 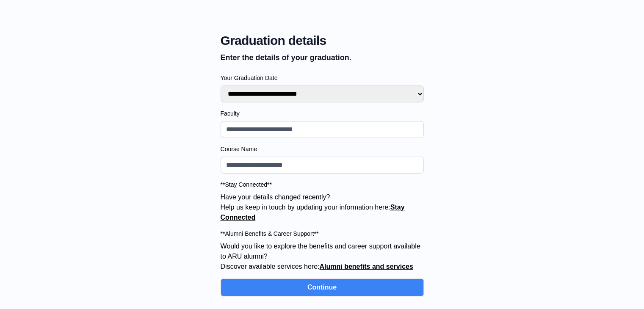 What do you see at coordinates (322, 41) in the screenshot?
I see `span: Graduation details` at bounding box center [322, 41].